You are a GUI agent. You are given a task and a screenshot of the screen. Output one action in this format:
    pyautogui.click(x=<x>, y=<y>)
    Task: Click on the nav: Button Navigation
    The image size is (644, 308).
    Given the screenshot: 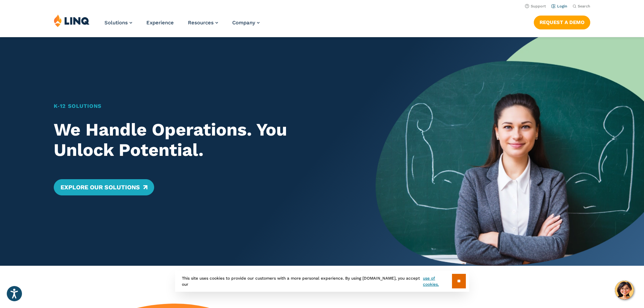 What is the action you would take?
    pyautogui.click(x=562, y=22)
    